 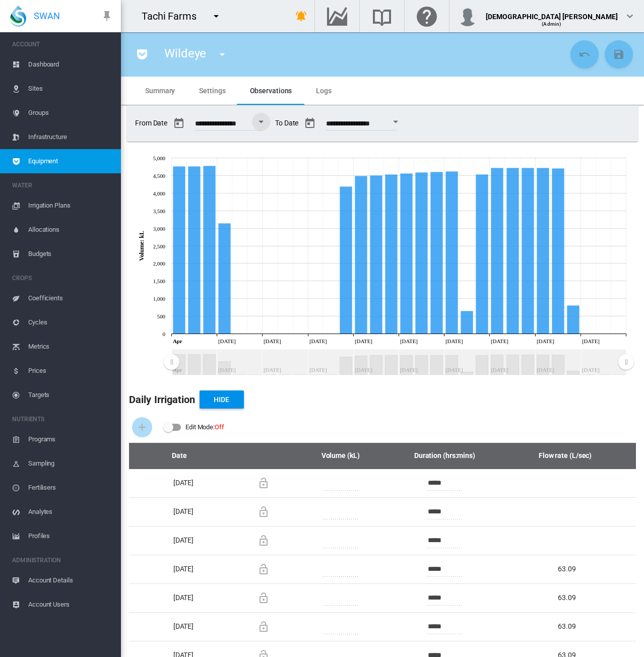 What do you see at coordinates (222, 399) in the screenshot?
I see `button: Hide` at bounding box center [222, 399].